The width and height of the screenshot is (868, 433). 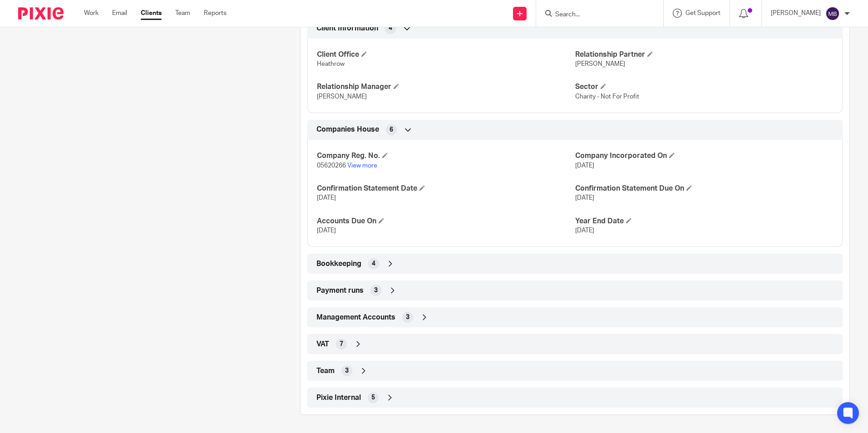 What do you see at coordinates (331, 64) in the screenshot?
I see `span: Heathrow` at bounding box center [331, 64].